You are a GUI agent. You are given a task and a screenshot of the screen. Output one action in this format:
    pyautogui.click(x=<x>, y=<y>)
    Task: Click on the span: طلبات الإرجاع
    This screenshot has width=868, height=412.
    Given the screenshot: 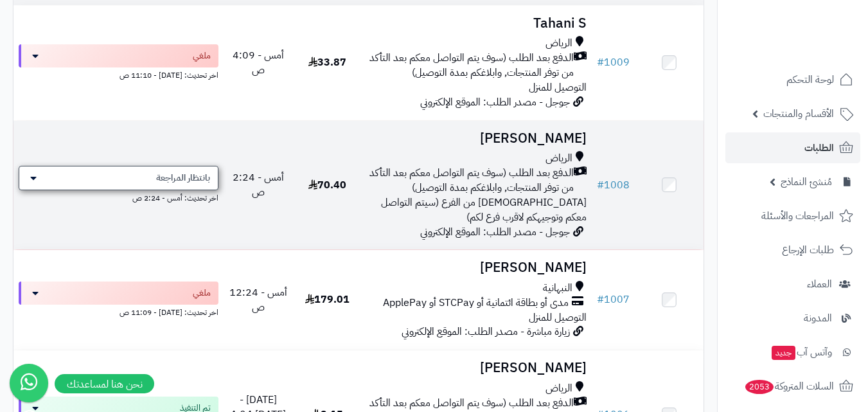 What is the action you would take?
    pyautogui.click(x=808, y=250)
    